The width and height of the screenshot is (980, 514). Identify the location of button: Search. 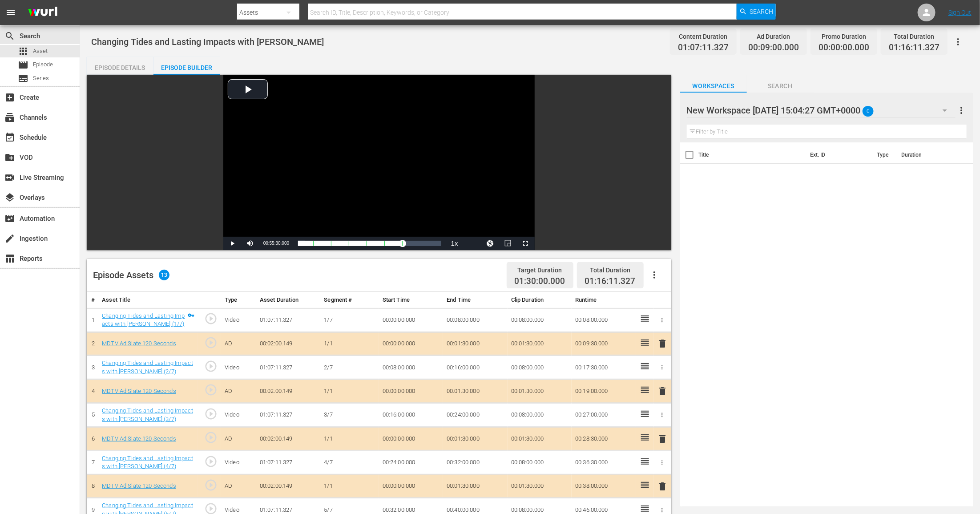
(756, 11).